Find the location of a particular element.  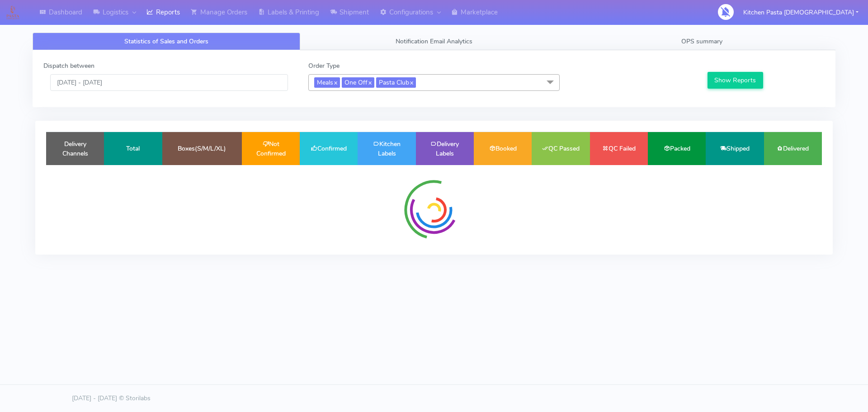

td: Packed is located at coordinates (677, 148).